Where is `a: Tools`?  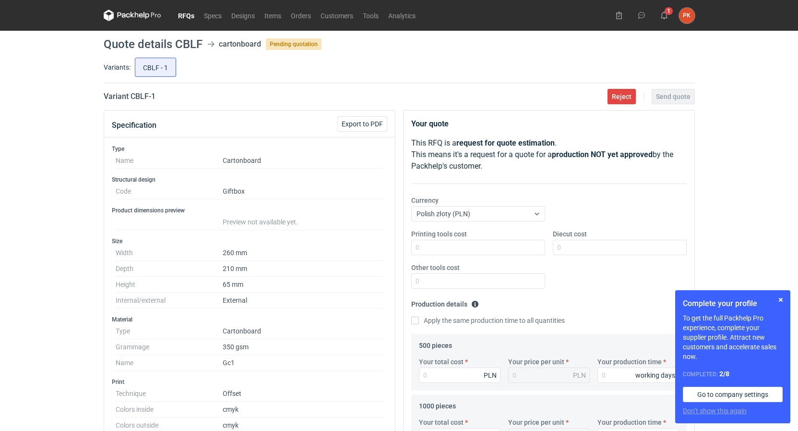 a: Tools is located at coordinates (371, 15).